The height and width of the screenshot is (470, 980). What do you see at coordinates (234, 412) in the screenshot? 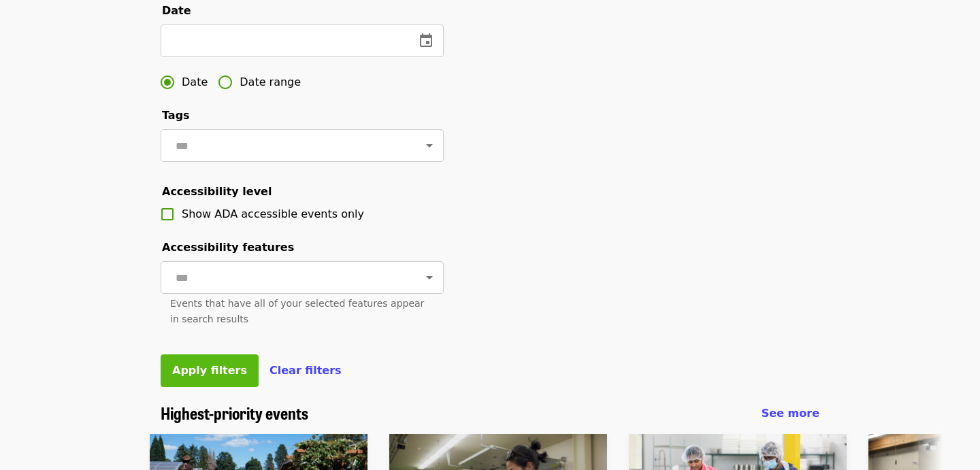
I see `span: Highest-priority events` at bounding box center [234, 412].